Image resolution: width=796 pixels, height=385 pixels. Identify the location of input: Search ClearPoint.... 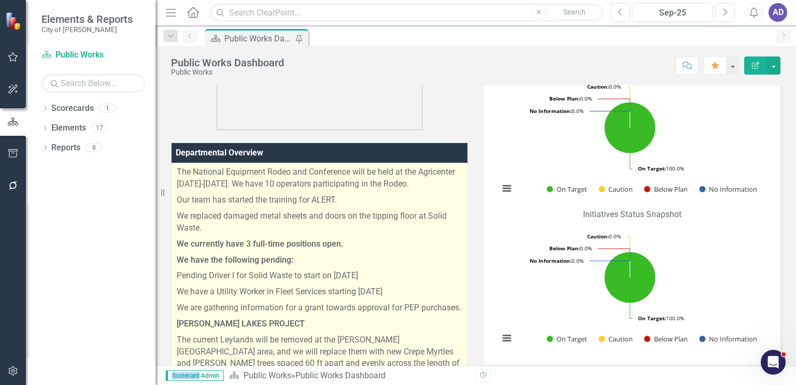
(406, 12).